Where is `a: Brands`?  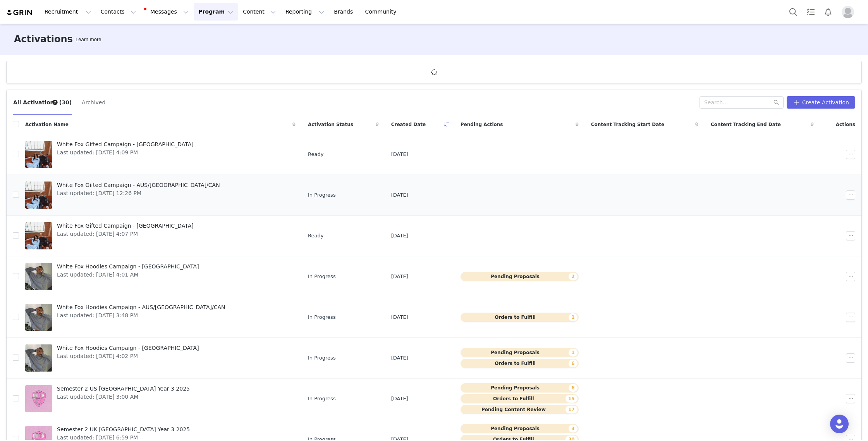
a: Brands is located at coordinates (345, 11).